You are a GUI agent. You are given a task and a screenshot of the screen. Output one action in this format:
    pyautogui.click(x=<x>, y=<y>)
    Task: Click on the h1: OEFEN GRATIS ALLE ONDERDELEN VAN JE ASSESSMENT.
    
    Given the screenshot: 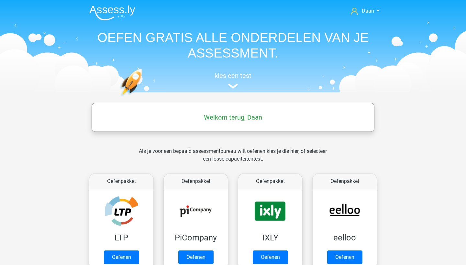 What is the action you would take?
    pyautogui.click(x=233, y=45)
    